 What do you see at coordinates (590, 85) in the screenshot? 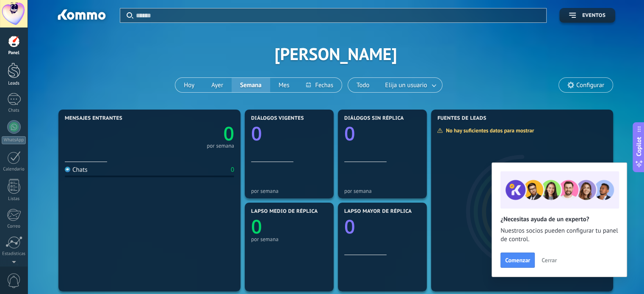
I see `span: Configurar` at bounding box center [590, 85].